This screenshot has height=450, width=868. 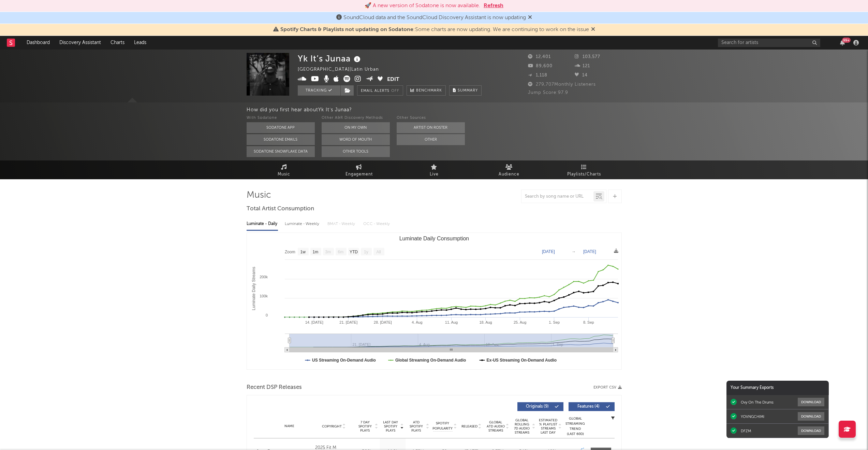 I want to click on button: Export CSV, so click(x=608, y=388).